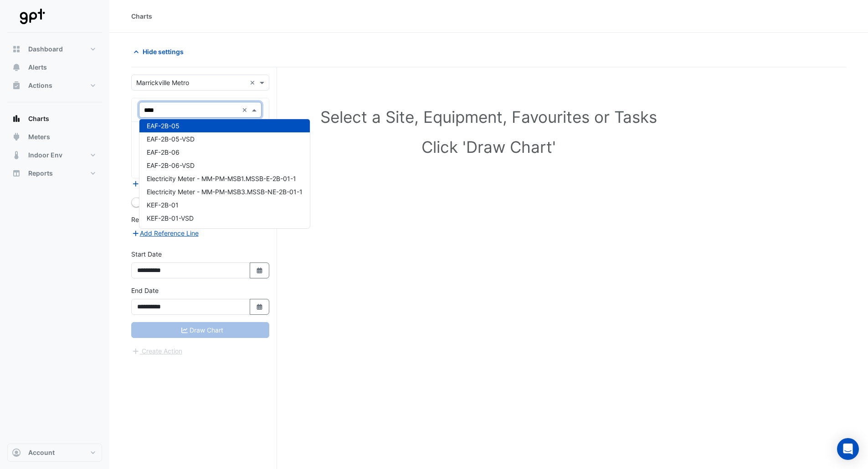  I want to click on app-icon: Dashboard, so click(16, 49).